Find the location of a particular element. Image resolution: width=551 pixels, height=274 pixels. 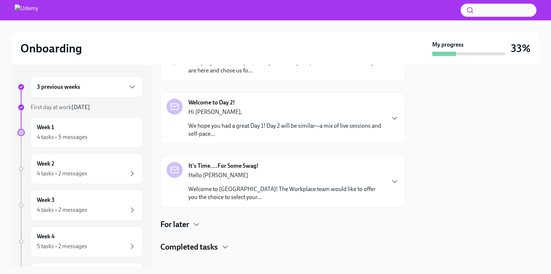

a: Week 24 tasks • 2 messages is located at coordinates (80, 169).